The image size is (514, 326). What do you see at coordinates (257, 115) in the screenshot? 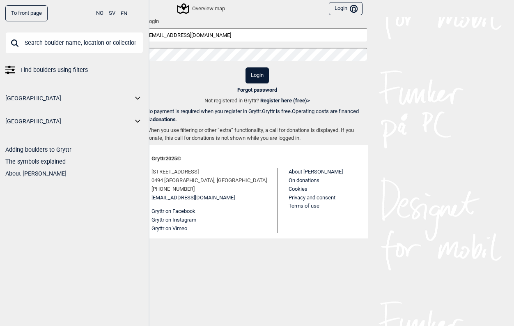
I see `p: No payment is required when you register in Gryttr. Gryttr is free. Operating costs are financed ...` at bounding box center [257, 115].